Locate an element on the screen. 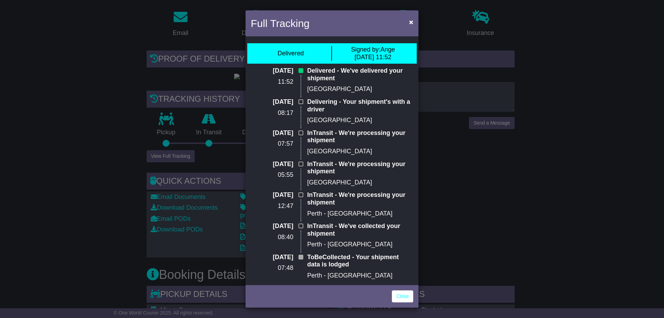  p: 07:57 is located at coordinates (272, 144).